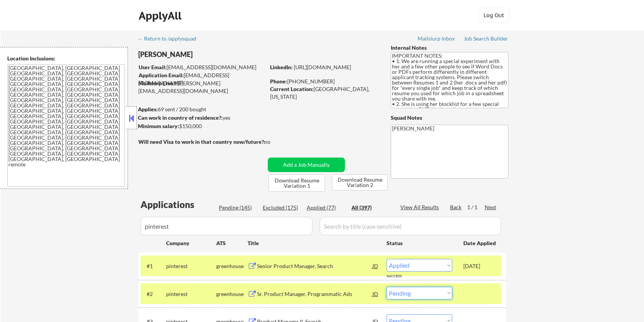 The height and width of the screenshot is (322, 644). I want to click on button: Add a Job Manually, so click(306, 165).